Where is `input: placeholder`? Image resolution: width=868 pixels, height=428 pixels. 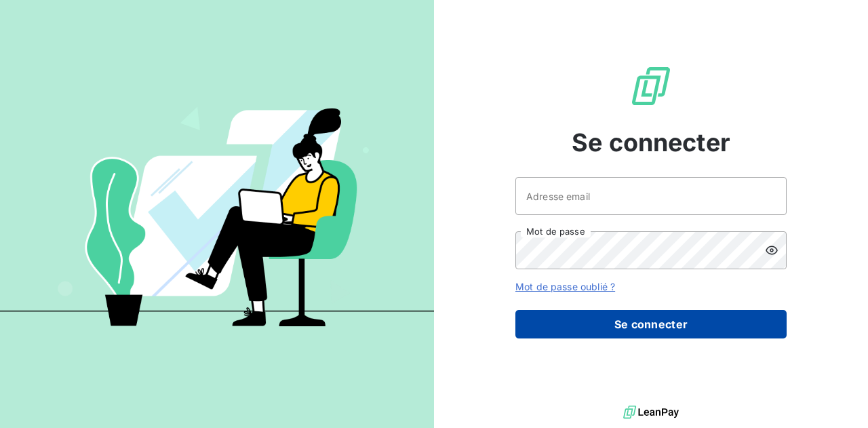 input: placeholder is located at coordinates (651, 196).